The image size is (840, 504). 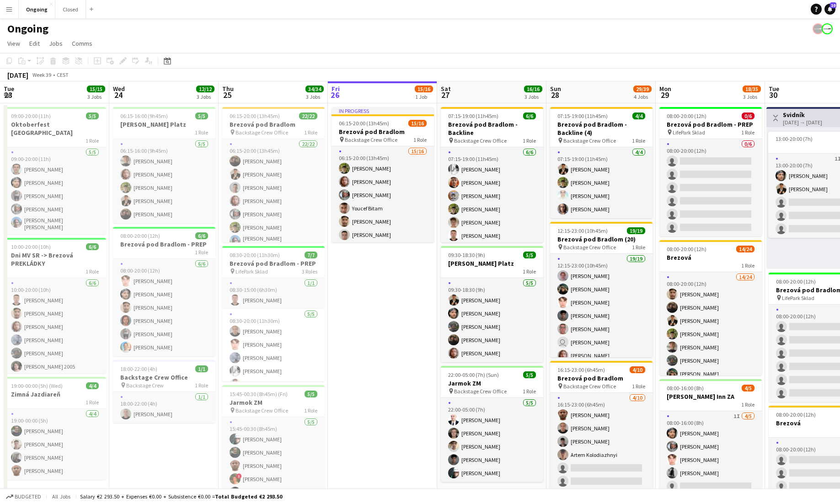 I want to click on button: Ongoing, so click(x=37, y=9).